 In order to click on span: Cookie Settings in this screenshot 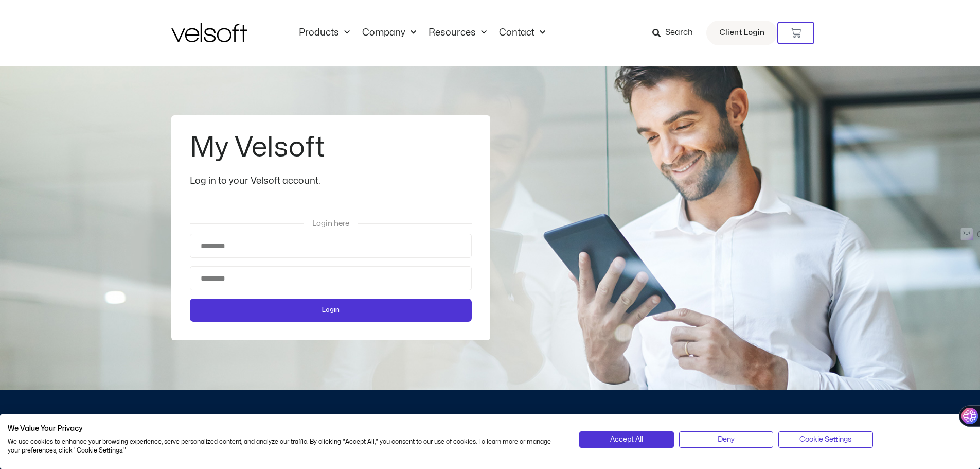, I will do `click(825, 440)`.